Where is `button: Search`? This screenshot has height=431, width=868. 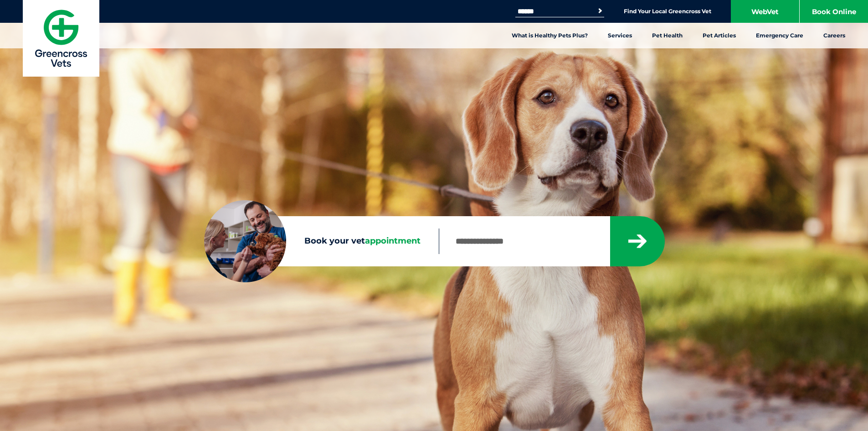 button: Search is located at coordinates (600, 11).